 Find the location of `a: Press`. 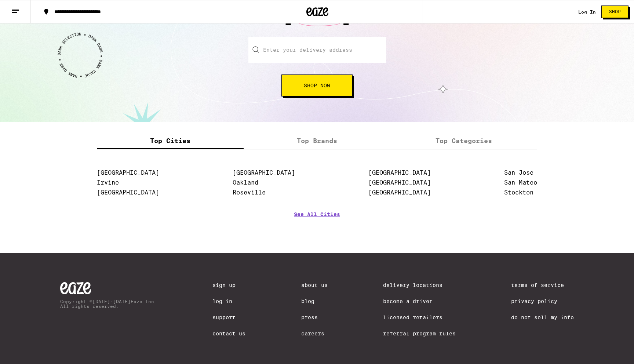

a: Press is located at coordinates (314, 317).